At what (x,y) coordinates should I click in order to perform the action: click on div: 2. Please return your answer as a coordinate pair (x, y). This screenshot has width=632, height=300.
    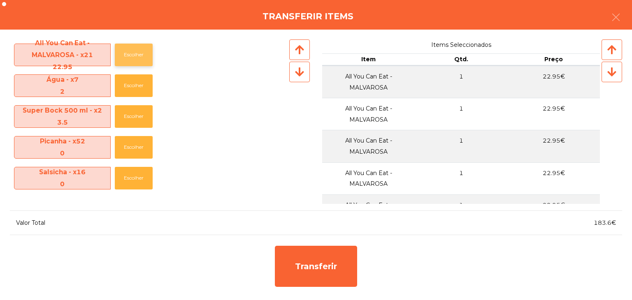
    Looking at the image, I should click on (62, 91).